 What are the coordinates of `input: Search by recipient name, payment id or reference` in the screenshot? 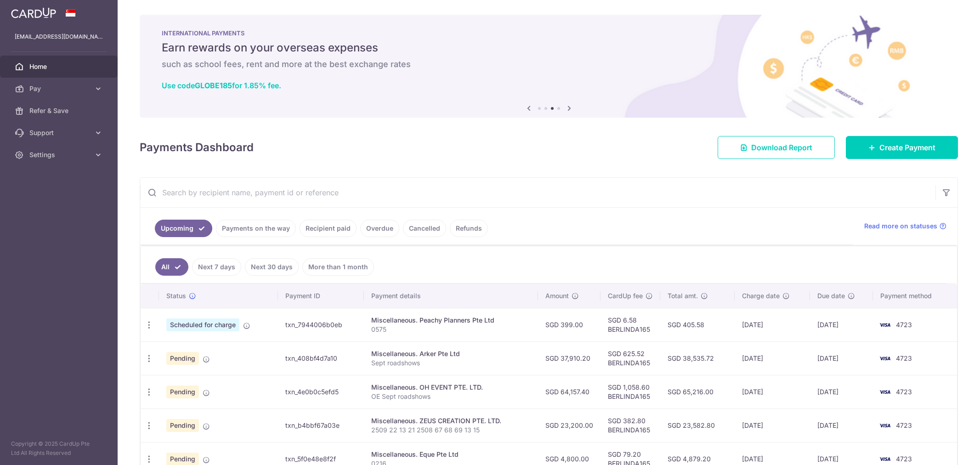 It's located at (537, 192).